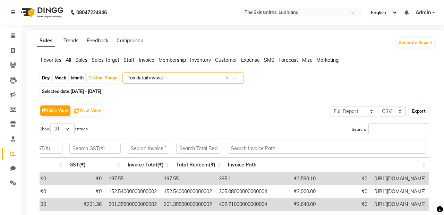 The image size is (444, 215). What do you see at coordinates (295, 204) in the screenshot?
I see `td: ₹2,640.00` at bounding box center [295, 204].